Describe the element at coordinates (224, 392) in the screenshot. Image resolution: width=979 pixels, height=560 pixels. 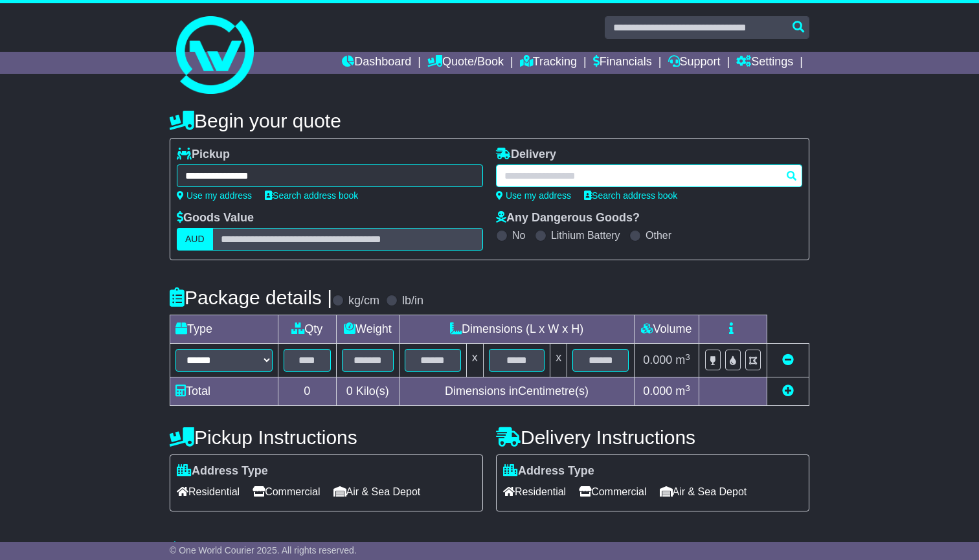
I see `td: Total` at that location.